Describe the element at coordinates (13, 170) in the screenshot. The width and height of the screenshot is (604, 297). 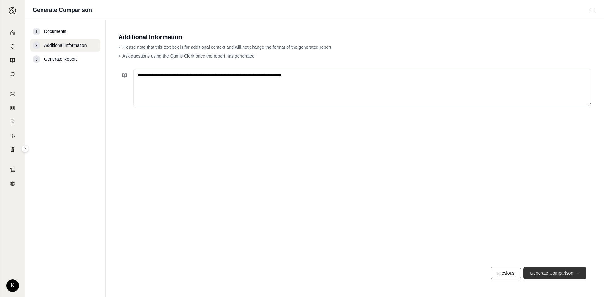
I see `a: Contract Analysis` at that location.